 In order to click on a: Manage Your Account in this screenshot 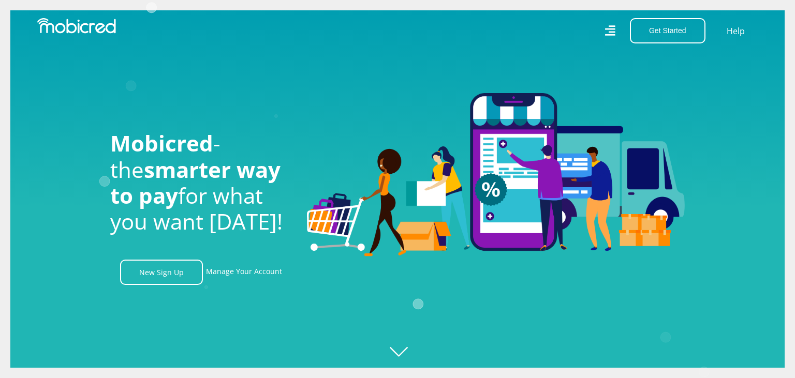, I will do `click(244, 272)`.